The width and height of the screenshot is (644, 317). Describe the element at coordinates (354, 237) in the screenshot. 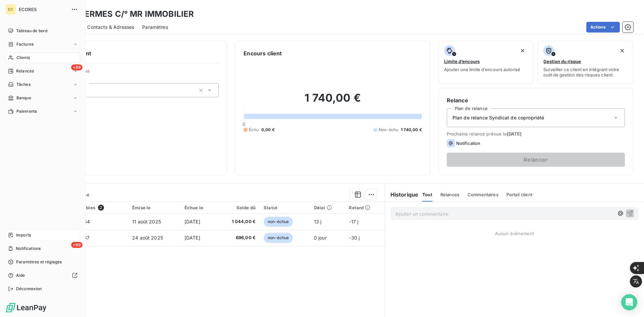

I see `span: -30 j` at that location.